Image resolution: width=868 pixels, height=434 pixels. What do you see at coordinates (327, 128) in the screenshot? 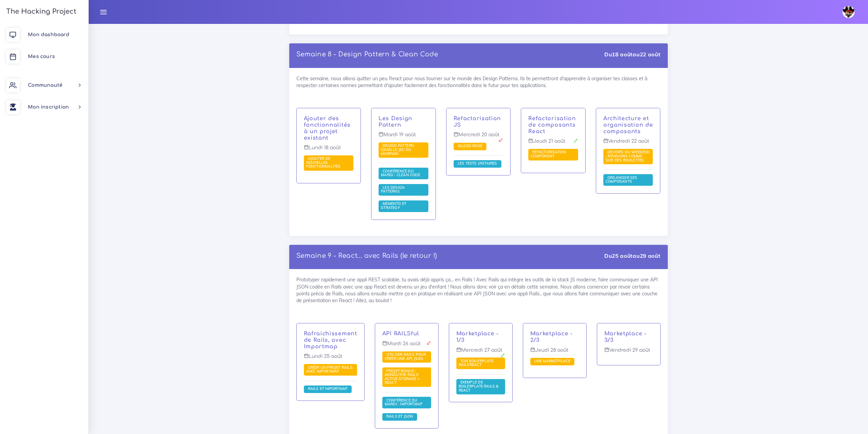
I see `a: Ajouter des fonctionnalités à un projet existant` at bounding box center [327, 128].